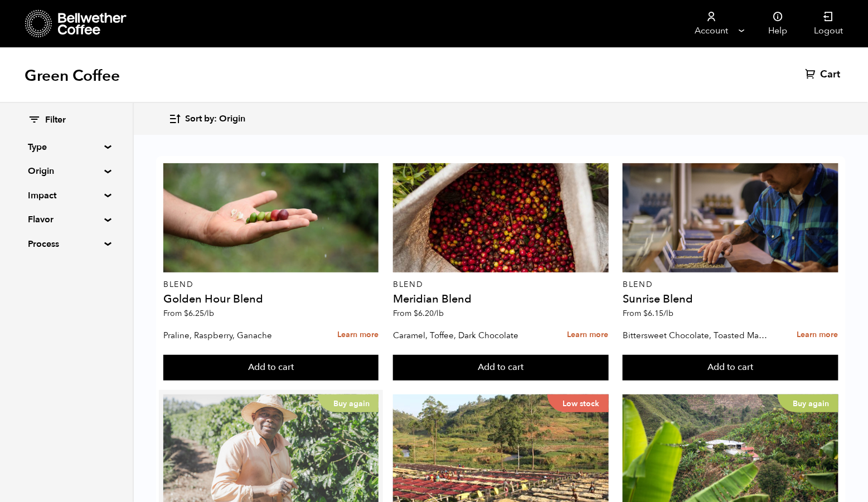 Image resolution: width=868 pixels, height=502 pixels. What do you see at coordinates (236, 335) in the screenshot?
I see `p: Praline, Raspberry, Ganache` at bounding box center [236, 335].